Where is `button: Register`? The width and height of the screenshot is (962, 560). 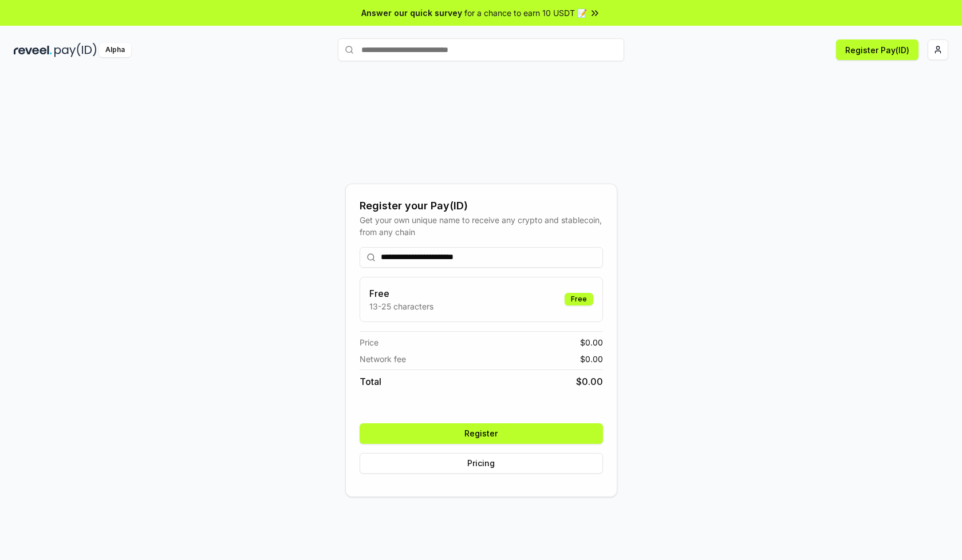 button: Register is located at coordinates (481, 434).